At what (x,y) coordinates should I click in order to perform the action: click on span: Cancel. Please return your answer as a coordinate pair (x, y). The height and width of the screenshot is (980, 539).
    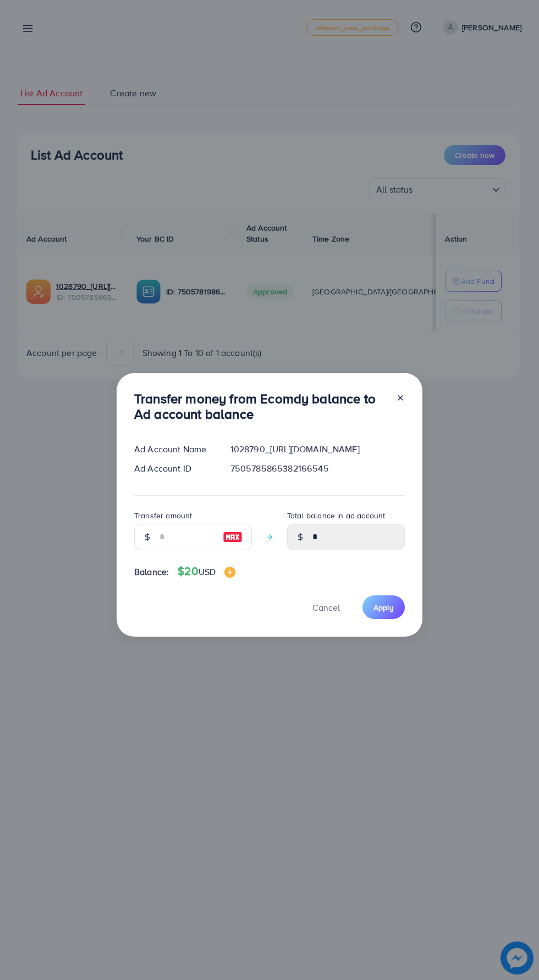
    Looking at the image, I should click on (326, 608).